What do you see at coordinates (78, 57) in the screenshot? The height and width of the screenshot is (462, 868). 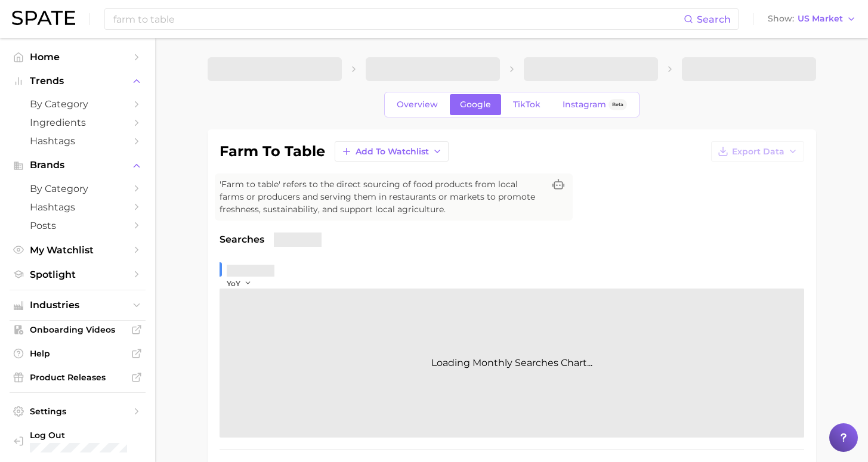 I see `a: Home` at bounding box center [78, 57].